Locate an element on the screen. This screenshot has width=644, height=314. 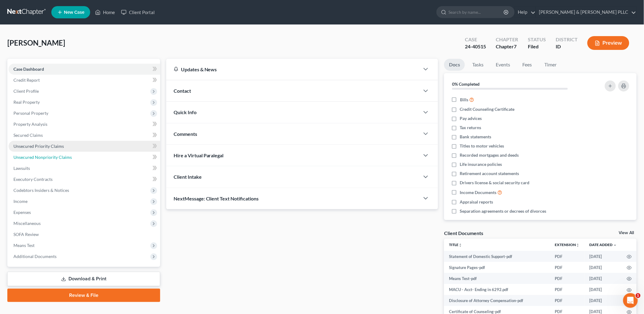
a: SOFA Review is located at coordinates (84, 234).